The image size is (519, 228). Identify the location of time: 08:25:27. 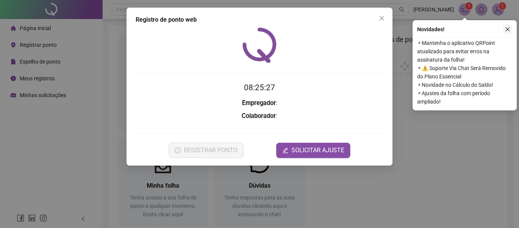
(260, 87).